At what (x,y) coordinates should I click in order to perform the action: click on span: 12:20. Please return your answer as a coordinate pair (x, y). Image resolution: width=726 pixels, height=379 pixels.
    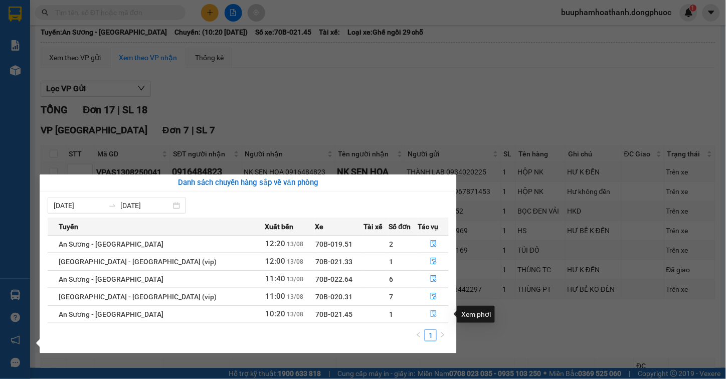
    Looking at the image, I should click on (275, 244).